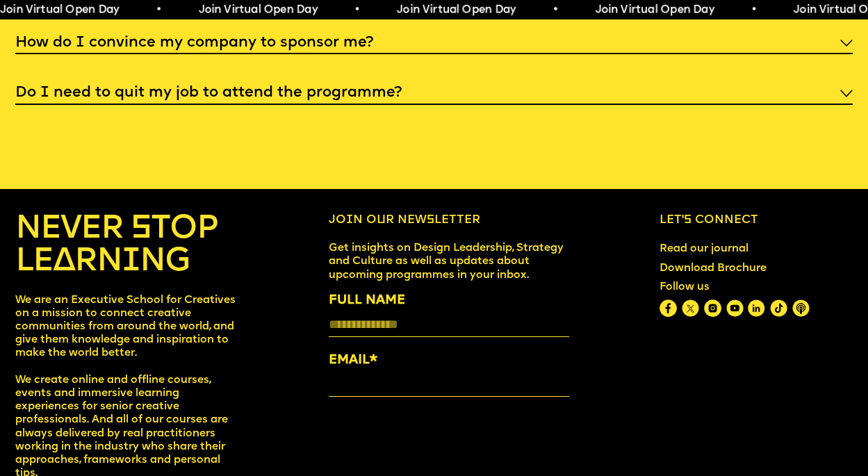  What do you see at coordinates (127, 246) in the screenshot?
I see `h4: NEVER STOP LEARNING` at bounding box center [127, 246].